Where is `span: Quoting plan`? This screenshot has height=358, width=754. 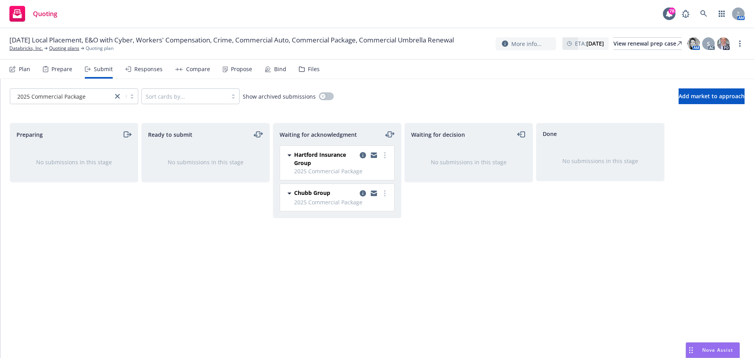 span: Quoting plan is located at coordinates (99, 48).